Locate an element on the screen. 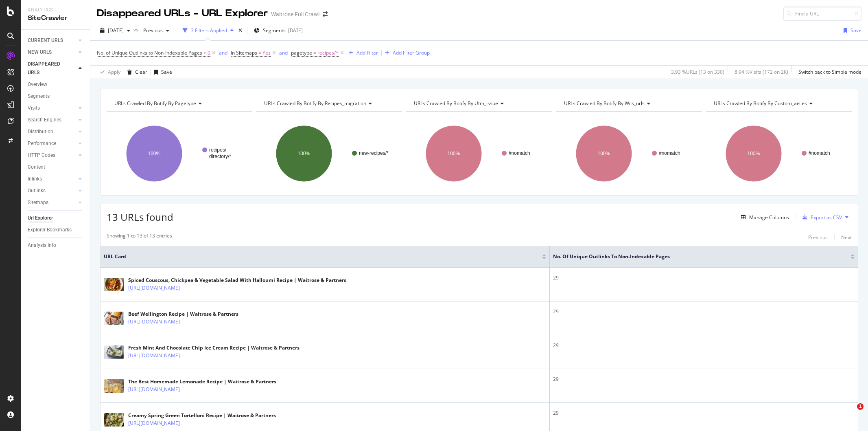 The image size is (868, 431). div: The Best Homemade Lemonade Recipe | Waitrose & Partners is located at coordinates (203, 382).